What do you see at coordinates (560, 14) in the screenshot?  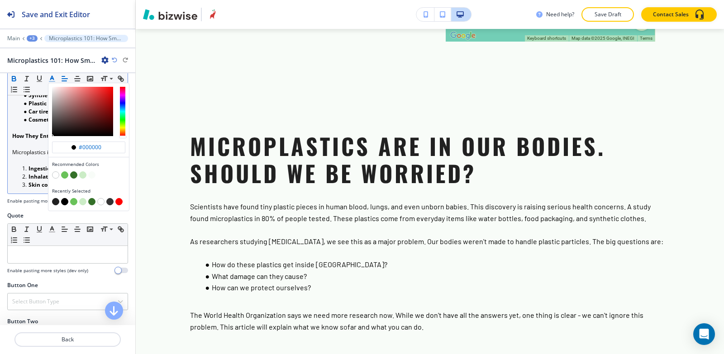 I see `h3: Need help?` at bounding box center [560, 14].